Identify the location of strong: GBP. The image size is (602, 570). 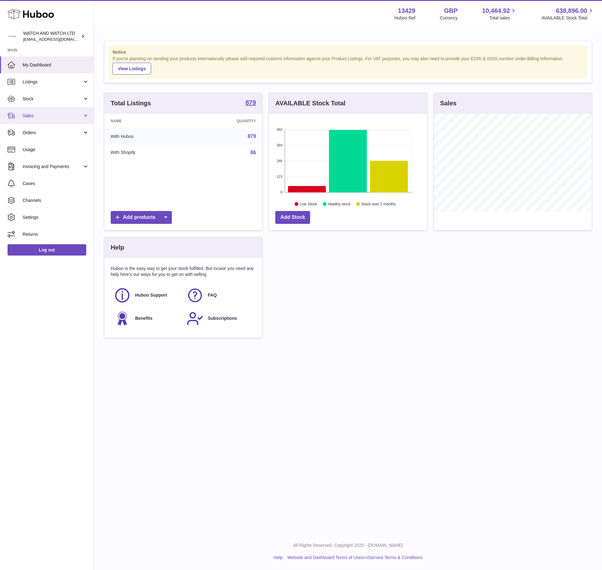
(451, 11).